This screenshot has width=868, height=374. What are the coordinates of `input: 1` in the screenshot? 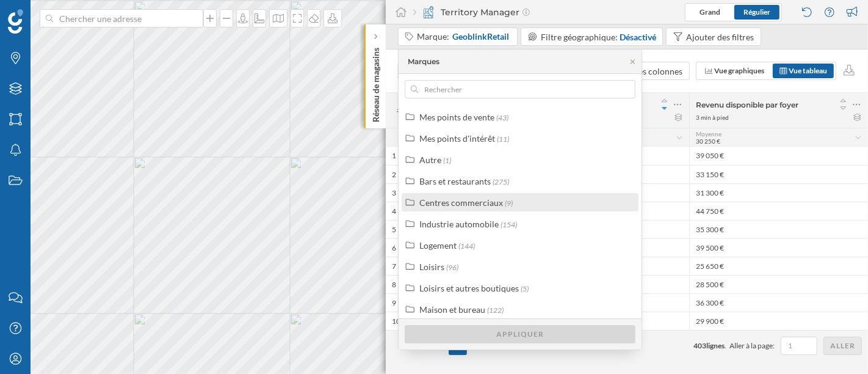 It's located at (800, 345).